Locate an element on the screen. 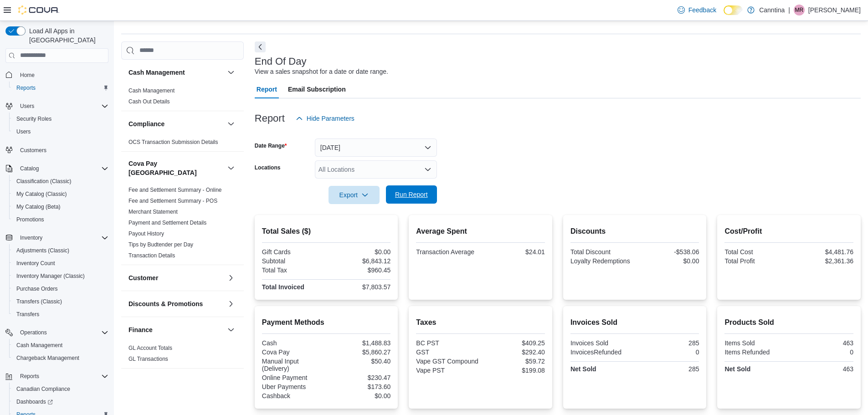 This screenshot has height=415, width=868. h2: Average Spent is located at coordinates (480, 231).